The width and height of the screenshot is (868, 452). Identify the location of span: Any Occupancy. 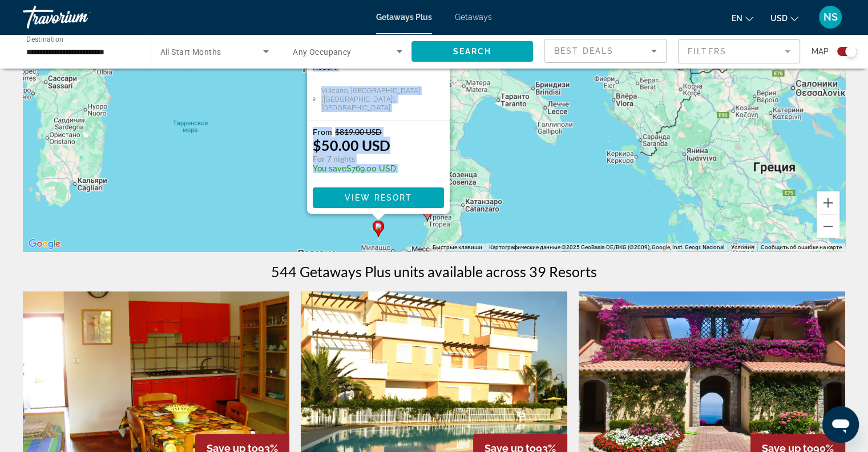
(321, 52).